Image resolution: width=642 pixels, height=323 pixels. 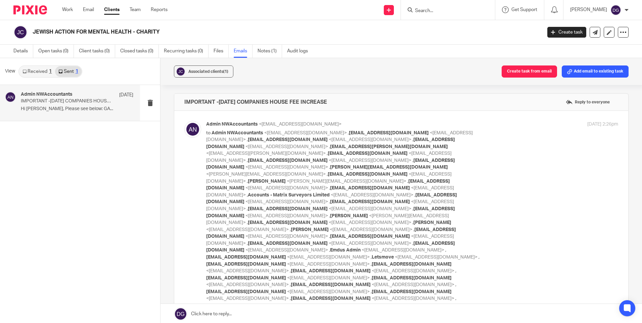 I want to click on span: Get Support, so click(x=524, y=10).